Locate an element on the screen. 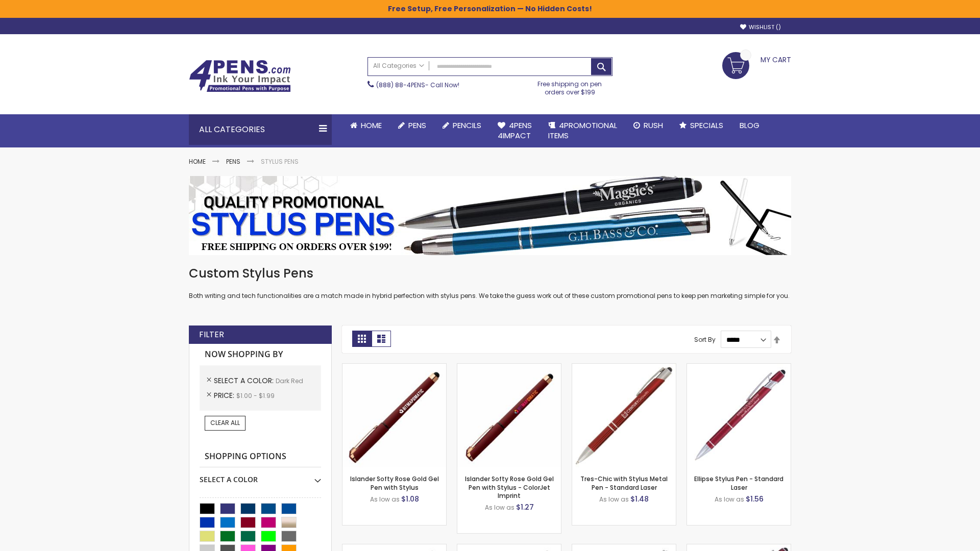  div: Select A Color is located at coordinates (261, 476).